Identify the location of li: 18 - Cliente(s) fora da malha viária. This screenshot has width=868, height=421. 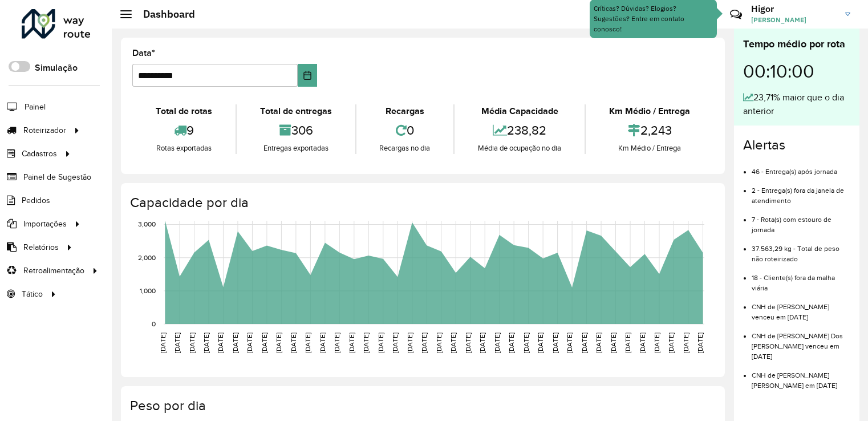
(801, 279).